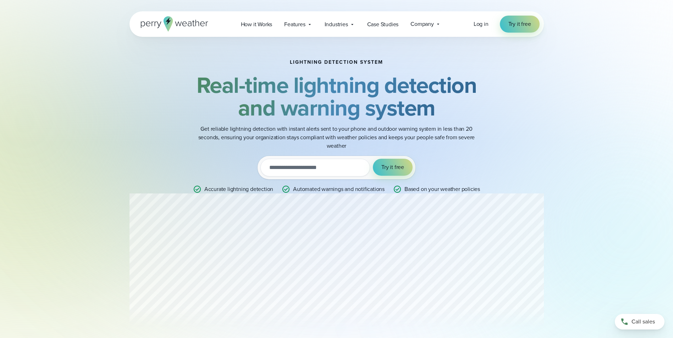 The width and height of the screenshot is (673, 338). I want to click on p: Based on your weather policies, so click(442, 189).